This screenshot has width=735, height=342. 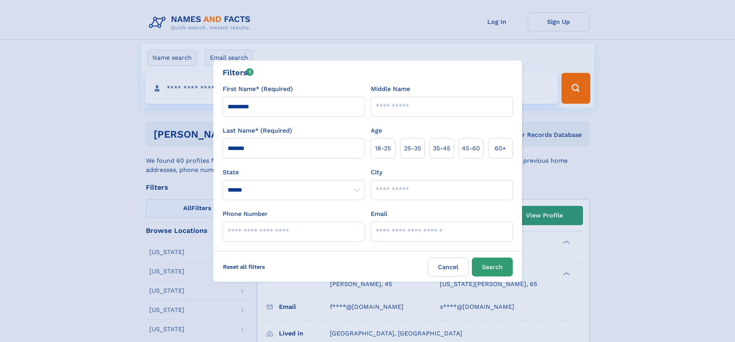 What do you see at coordinates (245, 214) in the screenshot?
I see `label: Phone Number` at bounding box center [245, 214].